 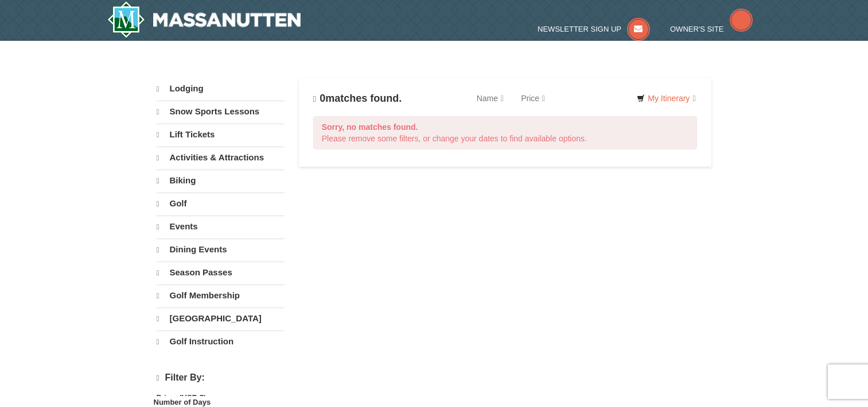 I want to click on a: Activities & Attractions, so click(x=220, y=158).